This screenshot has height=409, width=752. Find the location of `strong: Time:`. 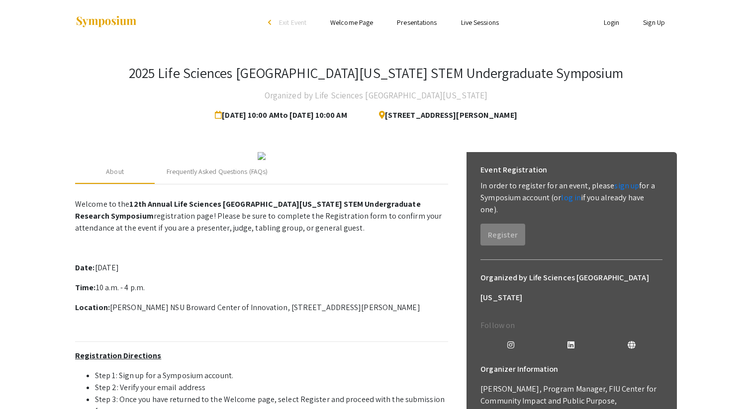

strong: Time: is located at coordinates (86, 287).